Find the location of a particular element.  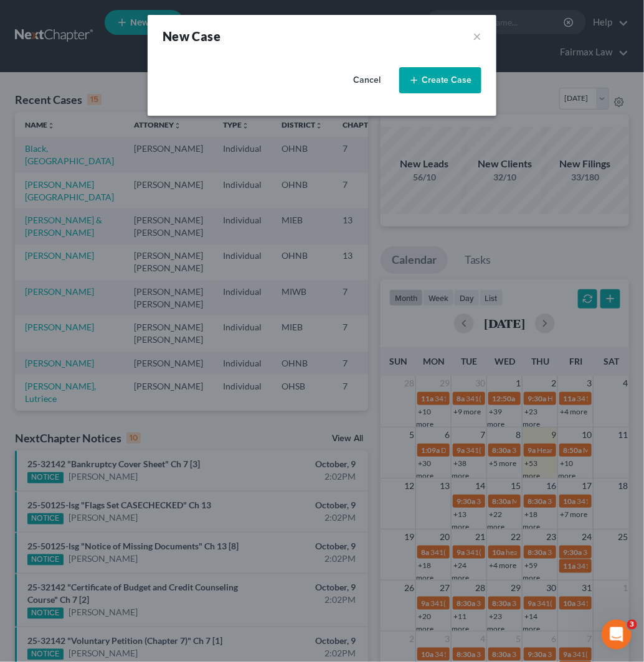

strong: New Case is located at coordinates (191, 36).